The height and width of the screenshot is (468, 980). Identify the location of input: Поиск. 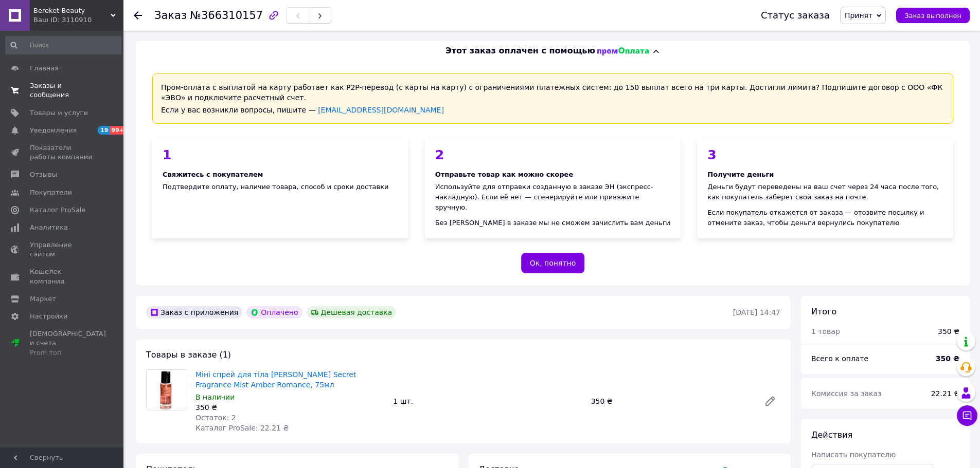
(63, 46).